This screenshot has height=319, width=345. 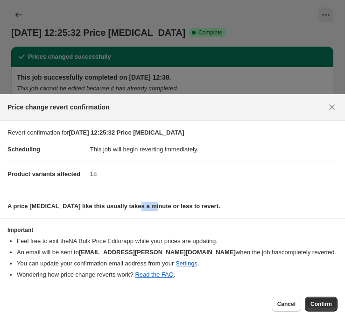 What do you see at coordinates (214, 150) in the screenshot?
I see `dd: This job will begin reverting immediately.` at bounding box center [214, 150].